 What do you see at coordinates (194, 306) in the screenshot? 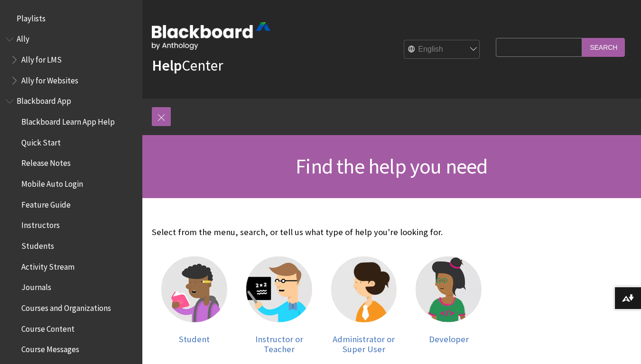
I see `a: Student Student` at bounding box center [194, 306].